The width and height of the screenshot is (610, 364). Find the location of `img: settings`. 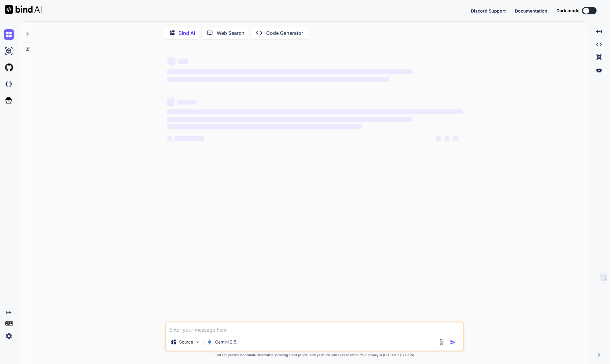

img: settings is located at coordinates (9, 336).